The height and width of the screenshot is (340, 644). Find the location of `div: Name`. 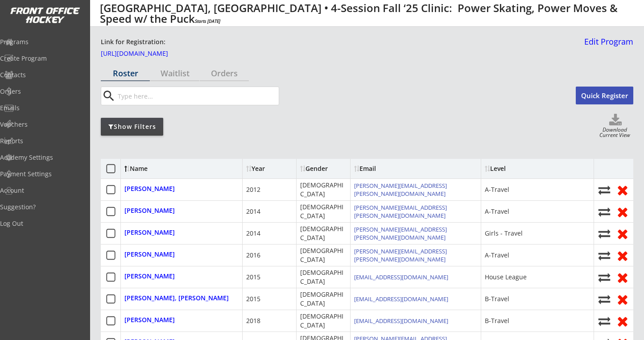

div: Name is located at coordinates (161, 169).